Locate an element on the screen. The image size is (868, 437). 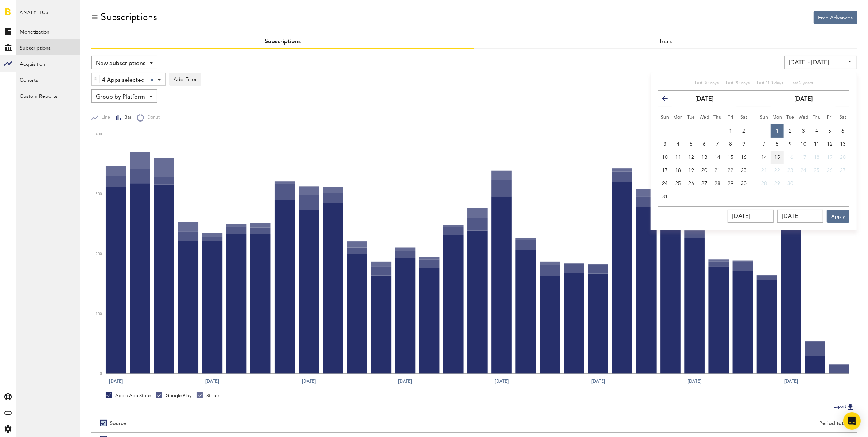
button: 28 is located at coordinates (764, 184).